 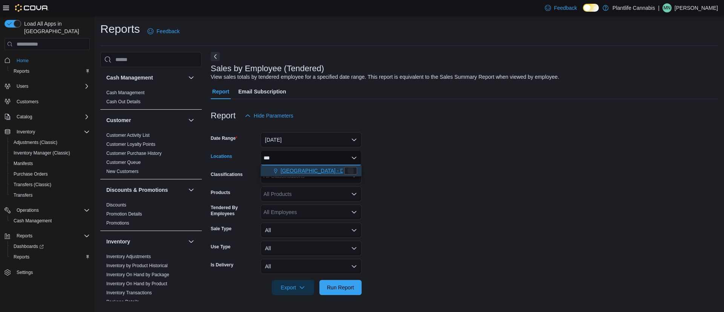 What do you see at coordinates (50, 185) in the screenshot?
I see `button: Transfers (Classic)` at bounding box center [50, 185].